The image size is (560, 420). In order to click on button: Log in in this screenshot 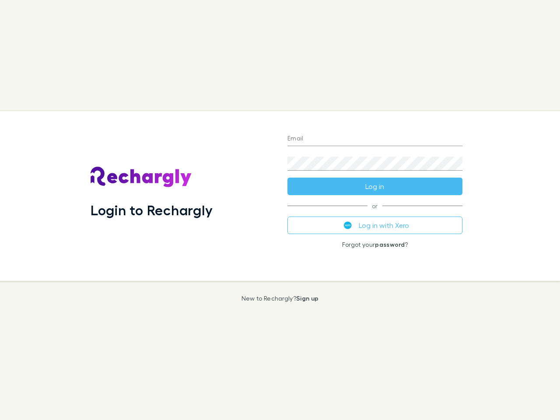, I will do `click(375, 186)`.